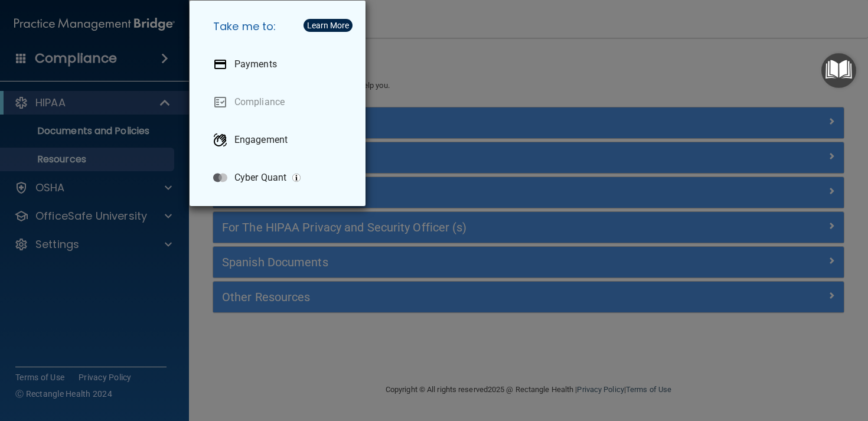 The height and width of the screenshot is (421, 868). Describe the element at coordinates (261, 140) in the screenshot. I see `p: Engagement` at that location.